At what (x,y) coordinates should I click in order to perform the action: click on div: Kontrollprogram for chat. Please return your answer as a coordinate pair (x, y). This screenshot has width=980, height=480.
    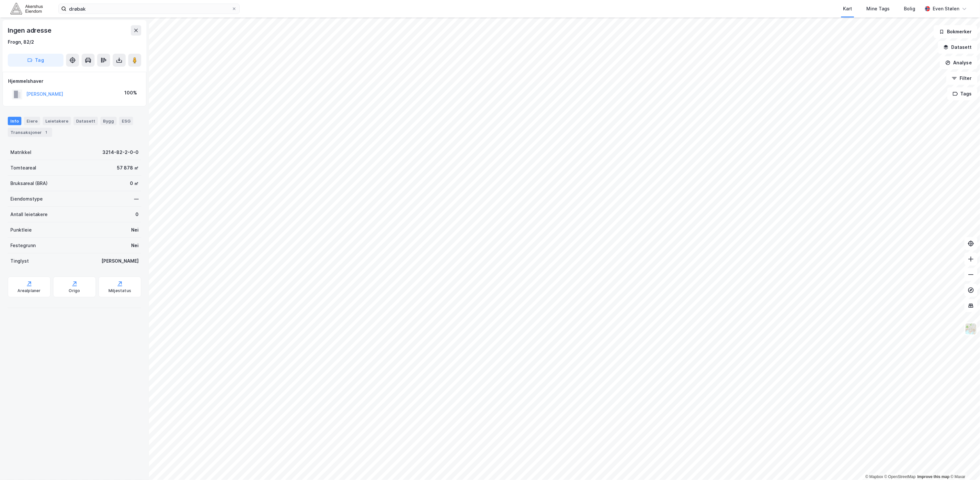
    Looking at the image, I should click on (964, 465).